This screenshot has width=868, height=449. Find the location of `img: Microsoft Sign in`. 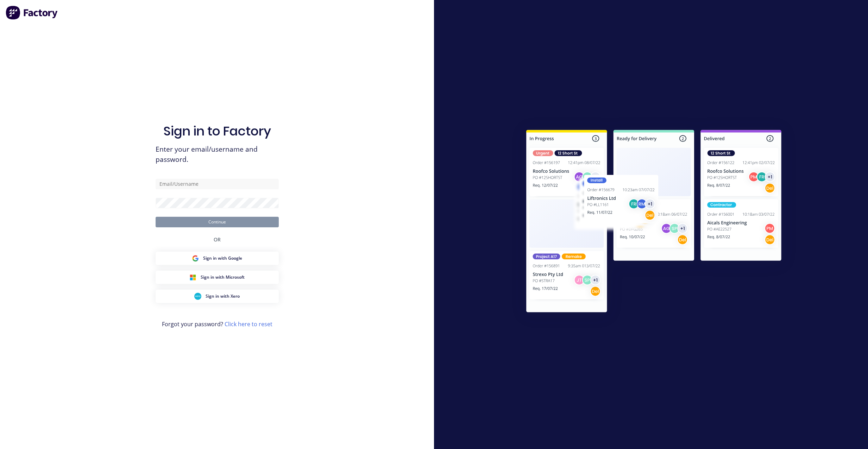

img: Microsoft Sign in is located at coordinates (193, 277).